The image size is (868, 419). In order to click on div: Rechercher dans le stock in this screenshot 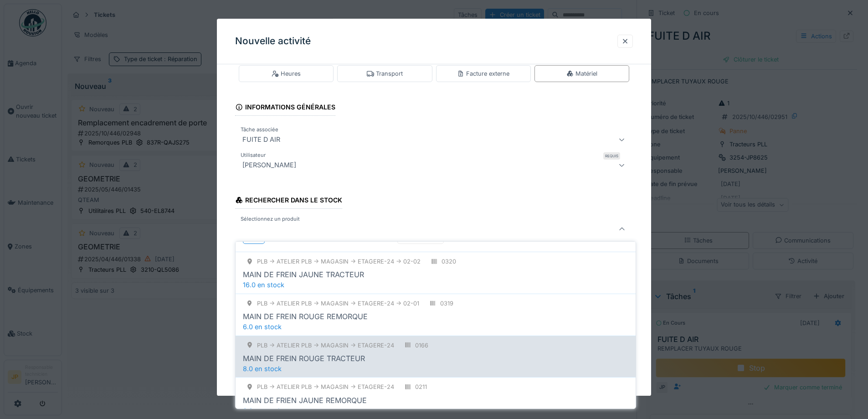, I will do `click(288, 202)`.